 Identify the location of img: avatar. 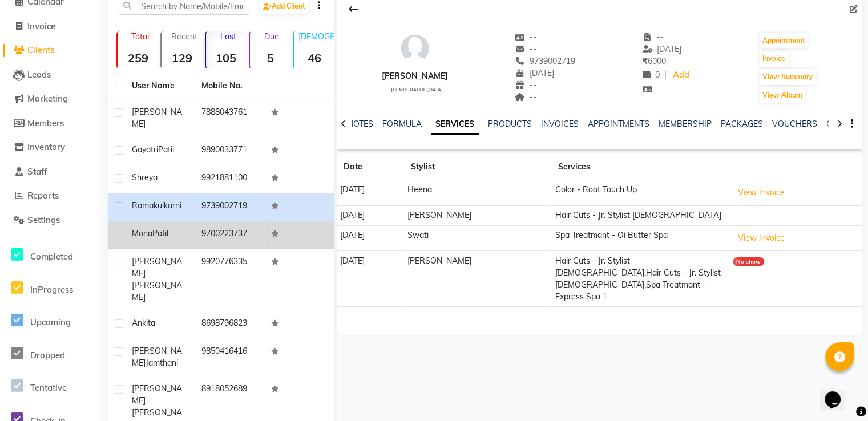
(414, 49).